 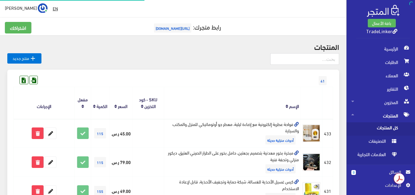 I want to click on span: الرئيسية, so click(x=380, y=49).